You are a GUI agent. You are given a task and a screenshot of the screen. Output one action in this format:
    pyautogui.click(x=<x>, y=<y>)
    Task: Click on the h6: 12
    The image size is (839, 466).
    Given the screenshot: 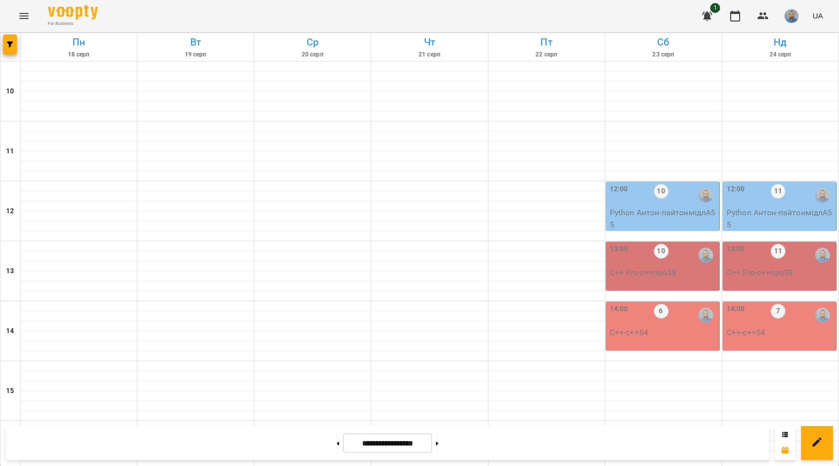 What is the action you would take?
    pyautogui.click(x=10, y=211)
    